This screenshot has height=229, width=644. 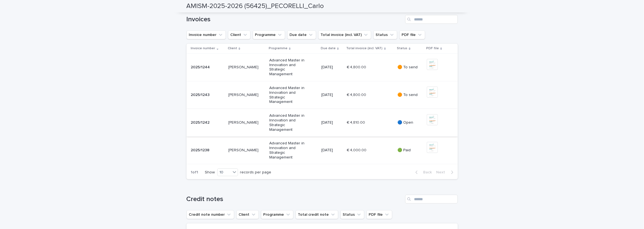 What do you see at coordinates (345, 35) in the screenshot?
I see `button: Total invoice (incl. VAT)` at bounding box center [345, 35].